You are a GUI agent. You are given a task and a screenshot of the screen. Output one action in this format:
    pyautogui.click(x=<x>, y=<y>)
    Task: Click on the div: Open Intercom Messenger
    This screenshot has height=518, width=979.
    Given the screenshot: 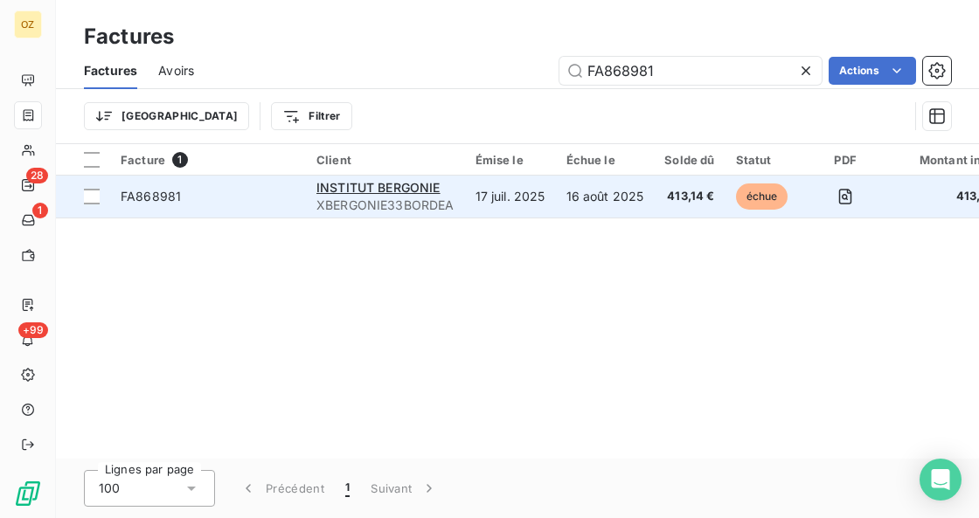 What is the action you would take?
    pyautogui.click(x=940, y=480)
    